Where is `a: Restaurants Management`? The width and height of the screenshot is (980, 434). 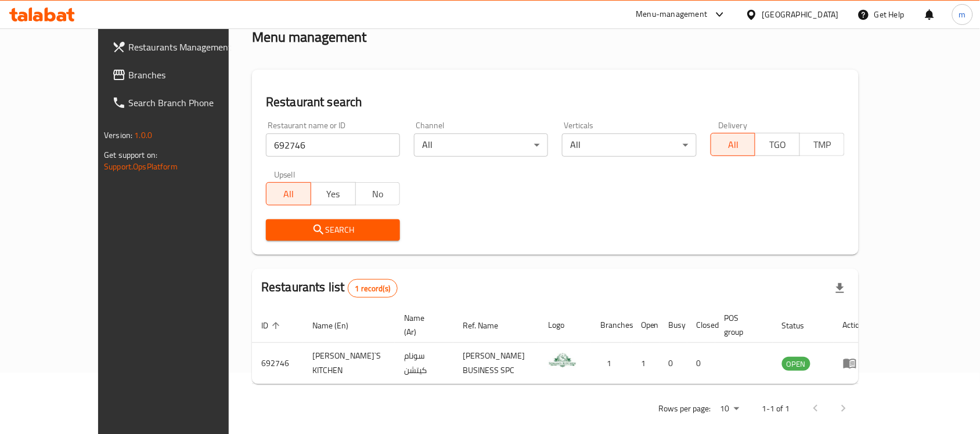 a: Restaurants Management is located at coordinates (183, 47).